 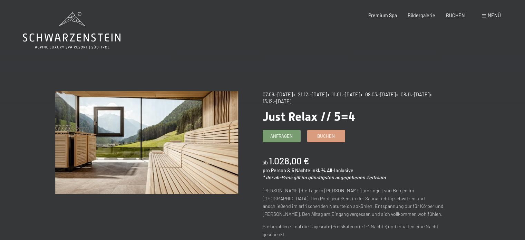 I want to click on a: Premium Spa, so click(x=382, y=15).